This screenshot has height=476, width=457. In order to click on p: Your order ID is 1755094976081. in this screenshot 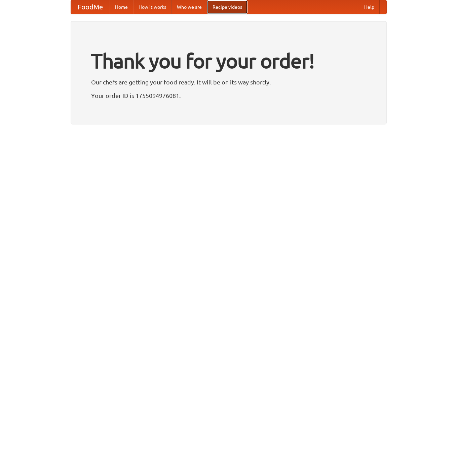, I will do `click(228, 96)`.